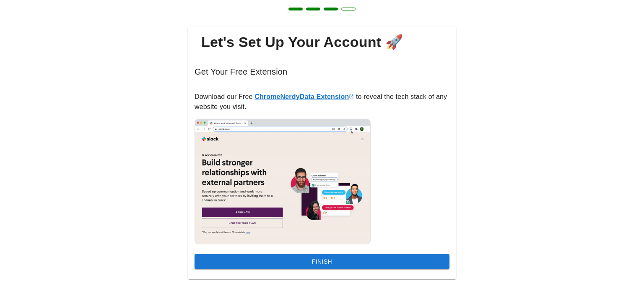 The image size is (644, 306). I want to click on span: Let's Set Up Your Account 🚀, so click(322, 43).